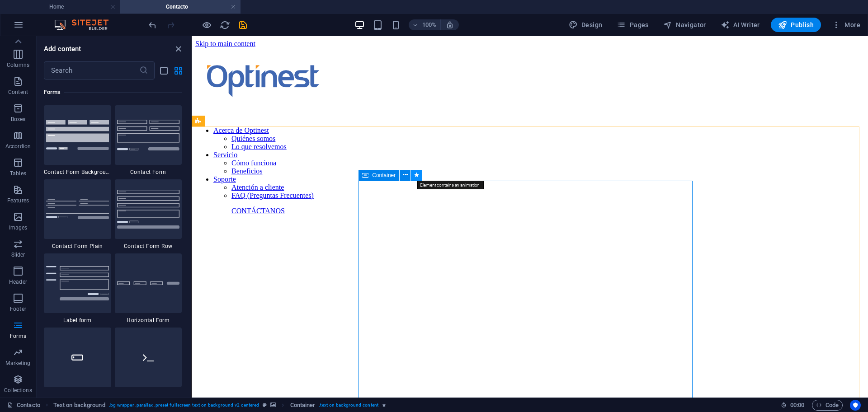 Image resolution: width=868 pixels, height=412 pixels. What do you see at coordinates (740, 25) in the screenshot?
I see `button: AI Writer` at bounding box center [740, 25].